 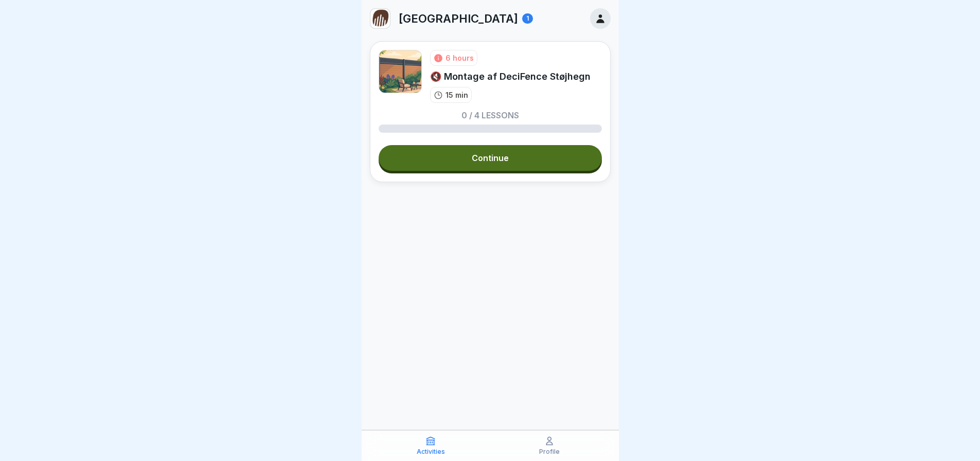 What do you see at coordinates (431, 451) in the screenshot?
I see `p: Activities` at bounding box center [431, 451].